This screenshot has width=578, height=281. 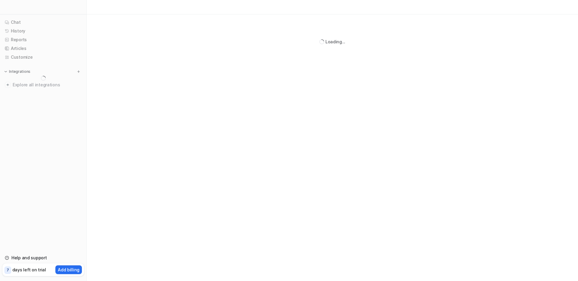 I want to click on a: Articles, so click(x=43, y=48).